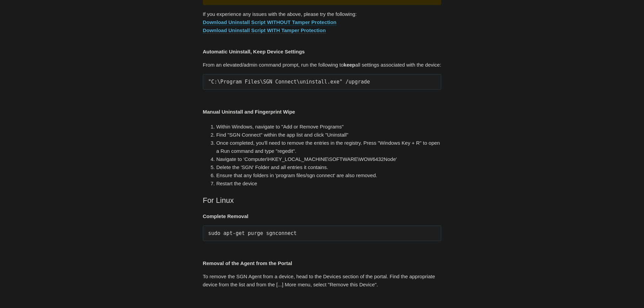 The height and width of the screenshot is (308, 644). I want to click on span: From an elevated/admin command prompt, run the following to all settings associated with the device:, so click(322, 65).